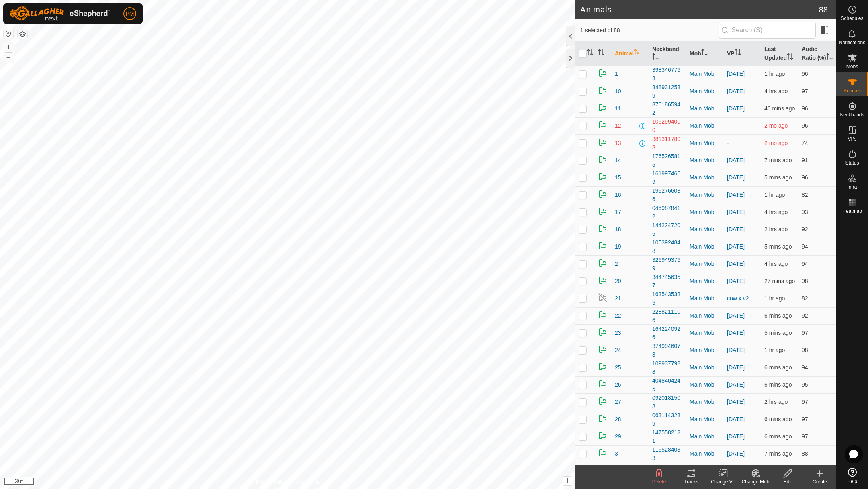 The image size is (868, 489). What do you see at coordinates (776, 212) in the screenshot?
I see `span: 22 Aug 2025, 1:26 am` at bounding box center [776, 212].